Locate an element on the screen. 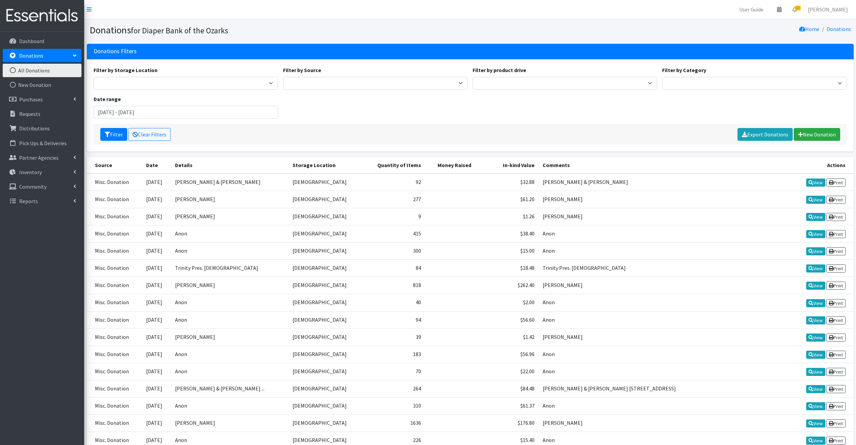 This screenshot has height=445, width=856. a: Partner Agencies is located at coordinates (42, 158).